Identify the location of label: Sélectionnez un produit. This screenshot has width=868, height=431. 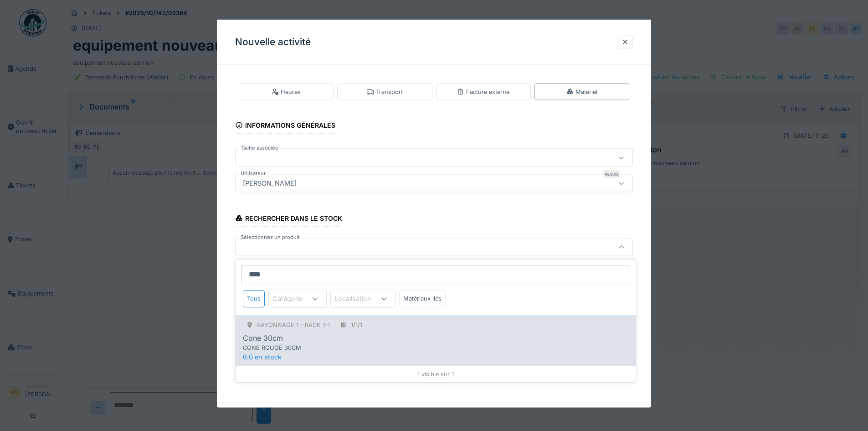
(271, 237).